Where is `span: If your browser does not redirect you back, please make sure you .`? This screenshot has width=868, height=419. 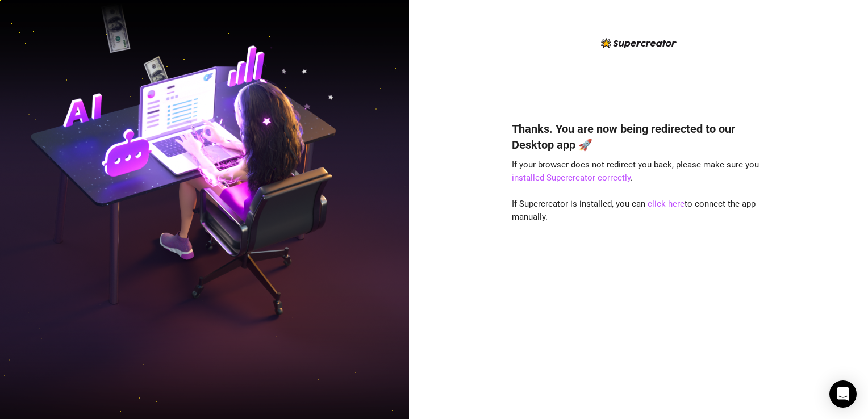
span: If your browser does not redirect you back, please make sure you . is located at coordinates (635, 171).